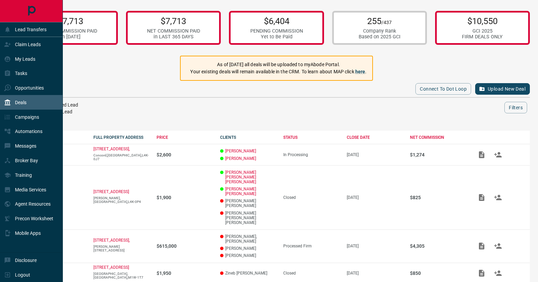 The height and width of the screenshot is (282, 538). I want to click on div: PRICE, so click(185, 138).